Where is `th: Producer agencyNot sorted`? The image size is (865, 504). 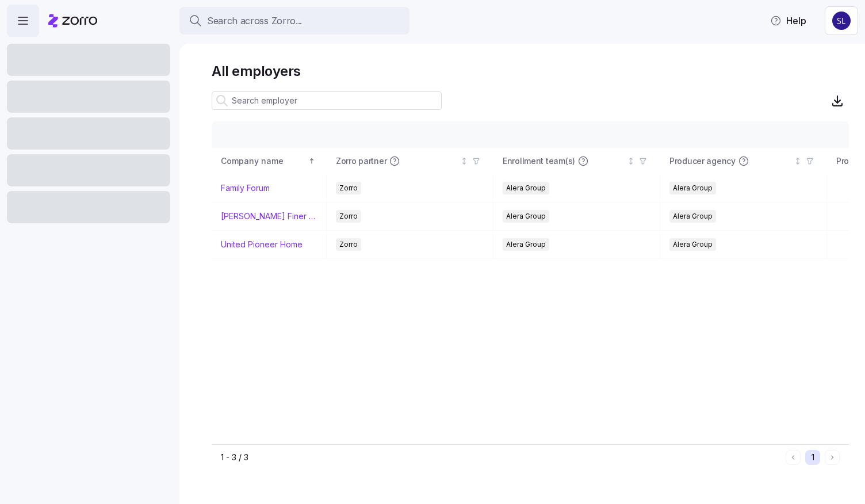 th: Producer agencyNot sorted is located at coordinates (744, 161).